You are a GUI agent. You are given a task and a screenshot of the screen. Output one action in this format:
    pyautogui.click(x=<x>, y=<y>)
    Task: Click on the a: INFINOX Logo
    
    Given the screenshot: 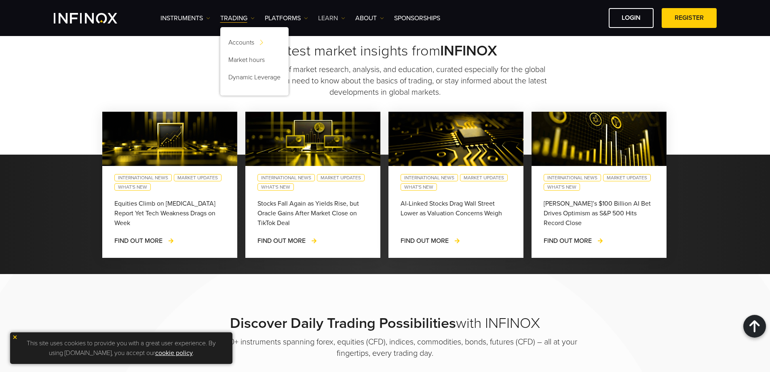 What is the action you would take?
    pyautogui.click(x=95, y=18)
    